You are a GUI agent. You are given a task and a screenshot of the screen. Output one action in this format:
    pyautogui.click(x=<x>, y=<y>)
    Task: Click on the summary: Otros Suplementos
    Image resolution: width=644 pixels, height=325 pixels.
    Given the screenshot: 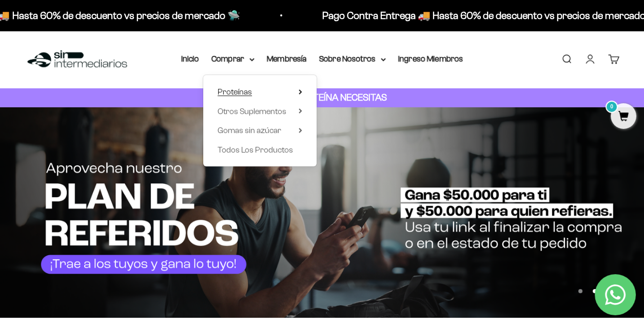 What is the action you would take?
    pyautogui.click(x=260, y=112)
    